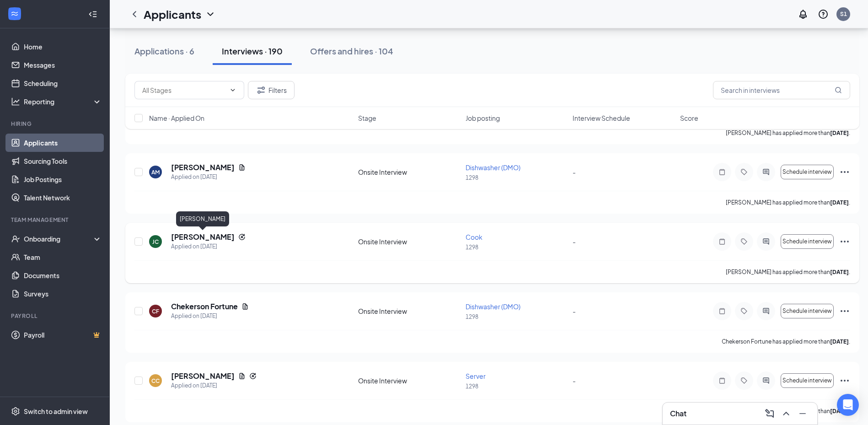 The height and width of the screenshot is (425, 868). Describe the element at coordinates (156, 311) in the screenshot. I see `div: CF` at that location.